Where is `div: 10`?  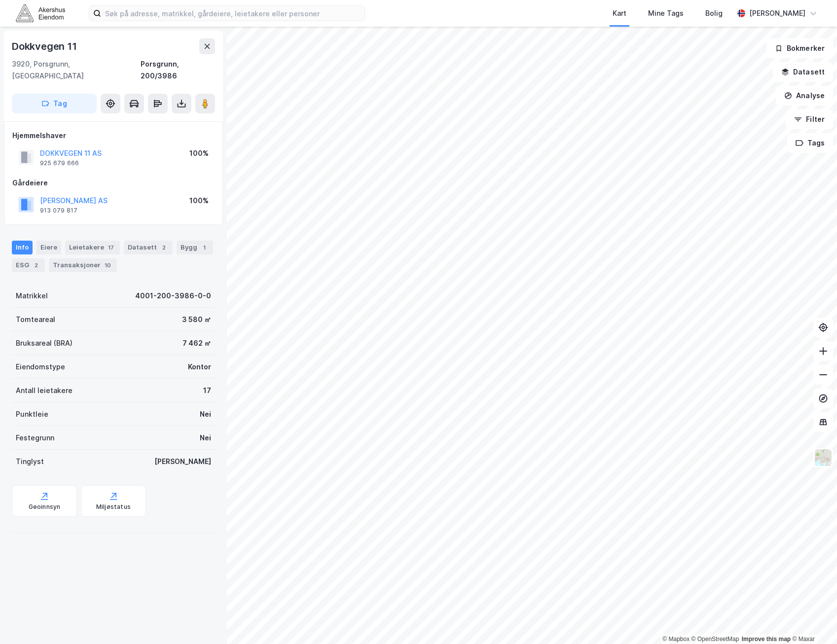 div: 10 is located at coordinates (108, 265).